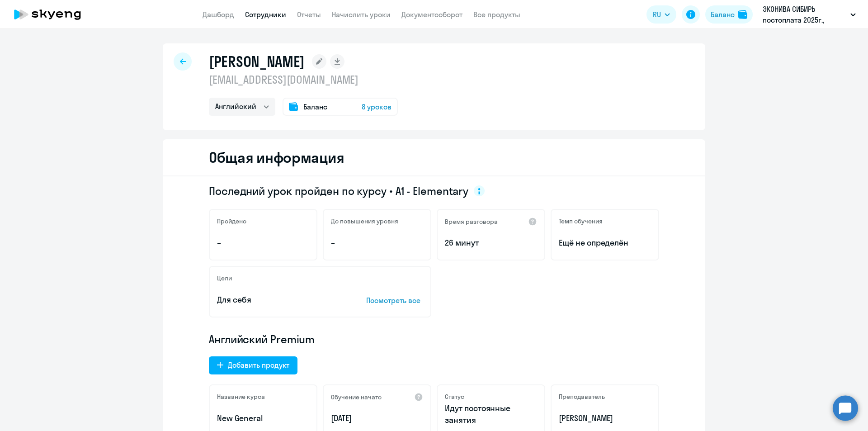  Describe the element at coordinates (454, 396) in the screenshot. I see `h5: Статус` at that location.